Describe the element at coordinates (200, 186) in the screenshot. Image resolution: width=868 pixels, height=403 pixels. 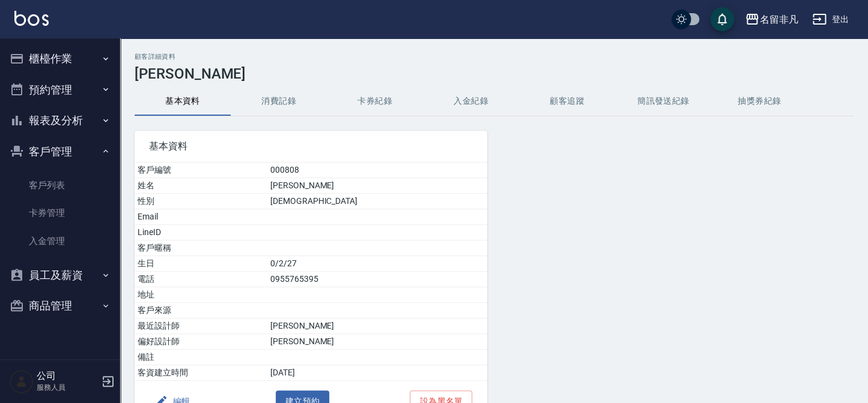
I see `td: 姓名` at that location.